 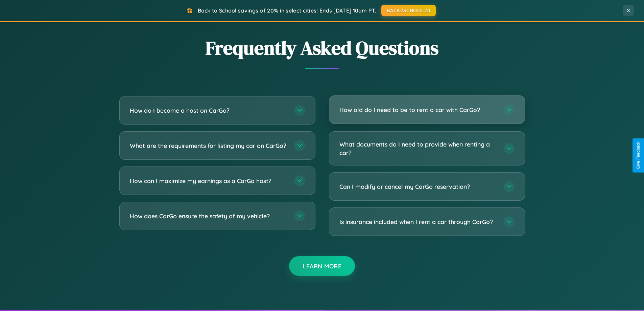 I want to click on h3: How old do I need to be to rent a car with CarGo?, so click(x=419, y=110).